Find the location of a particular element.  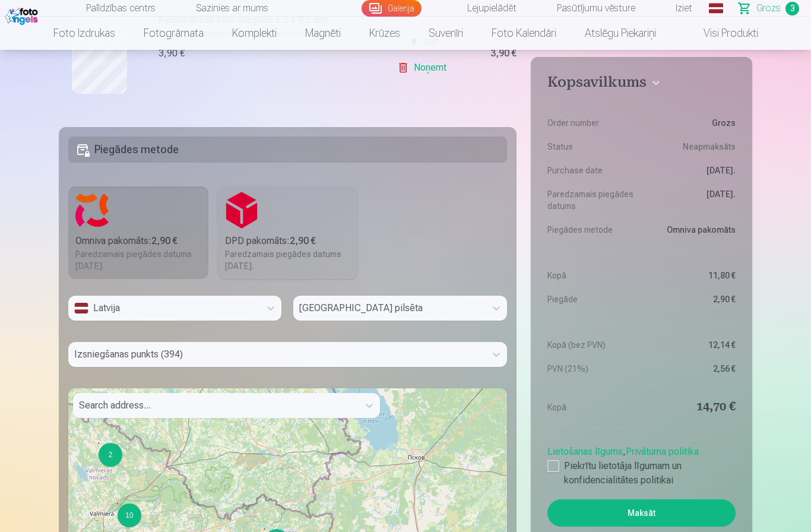

dt: PVN (21%) is located at coordinates (591, 368).